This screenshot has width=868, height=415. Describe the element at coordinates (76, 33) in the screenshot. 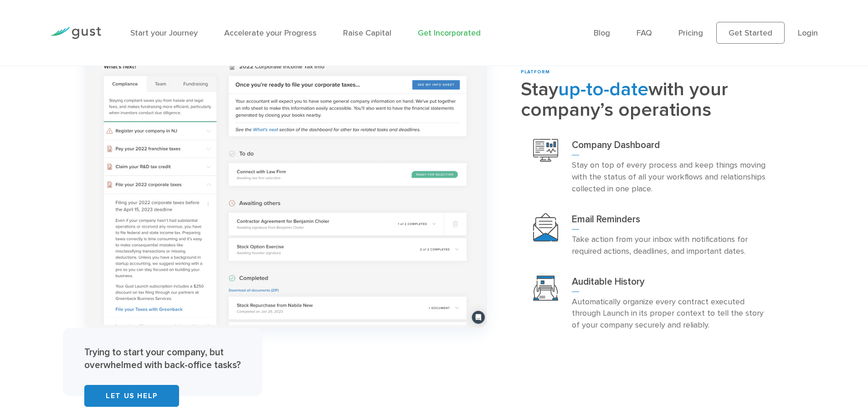

I see `img: Gust Logo` at that location.